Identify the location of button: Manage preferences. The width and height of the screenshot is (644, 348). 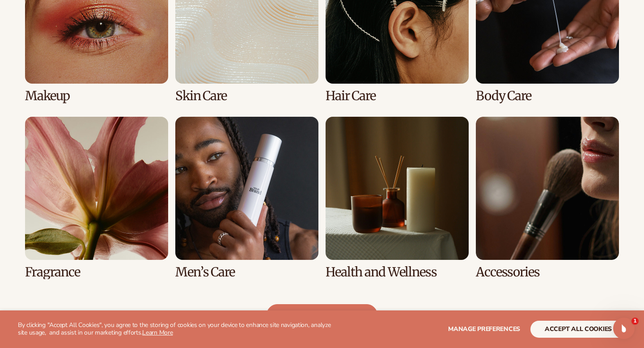
(484, 329).